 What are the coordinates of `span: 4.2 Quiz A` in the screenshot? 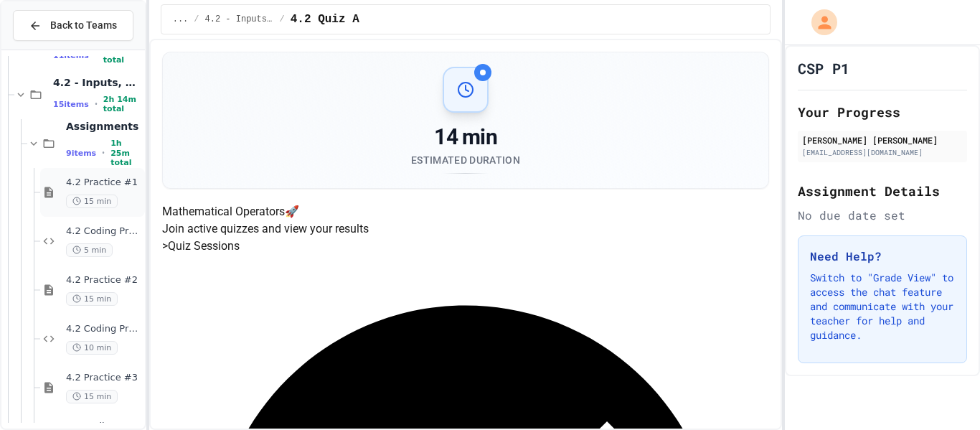 It's located at (325, 20).